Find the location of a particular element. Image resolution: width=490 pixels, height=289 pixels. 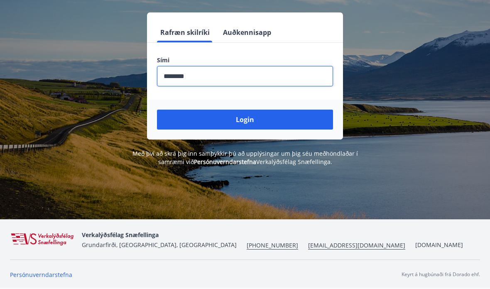

button: Login is located at coordinates (245, 120).